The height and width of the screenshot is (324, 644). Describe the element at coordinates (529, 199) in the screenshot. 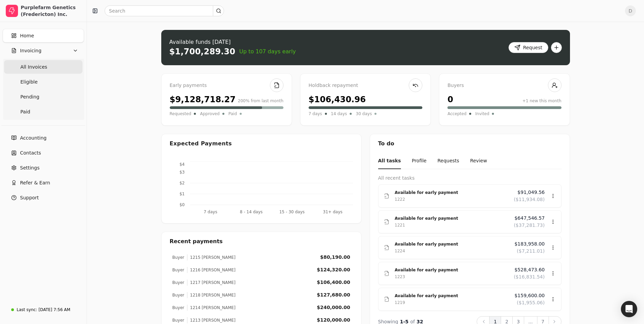

I see `span: ($11,934.08)` at that location.